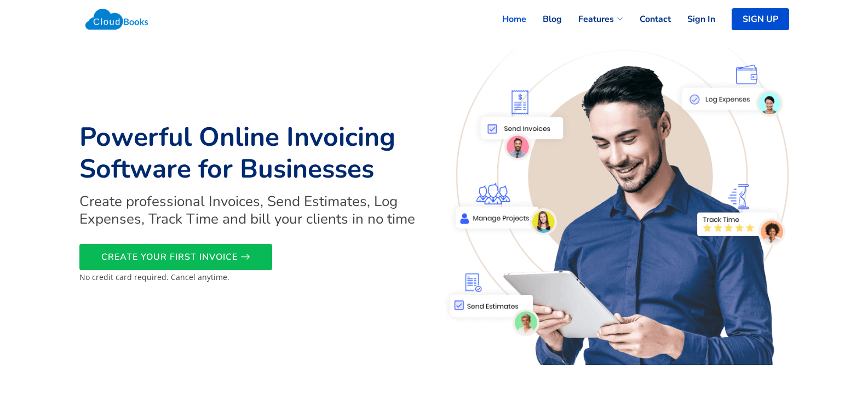 Image resolution: width=868 pixels, height=405 pixels. Describe the element at coordinates (646, 19) in the screenshot. I see `a: Contact` at that location.